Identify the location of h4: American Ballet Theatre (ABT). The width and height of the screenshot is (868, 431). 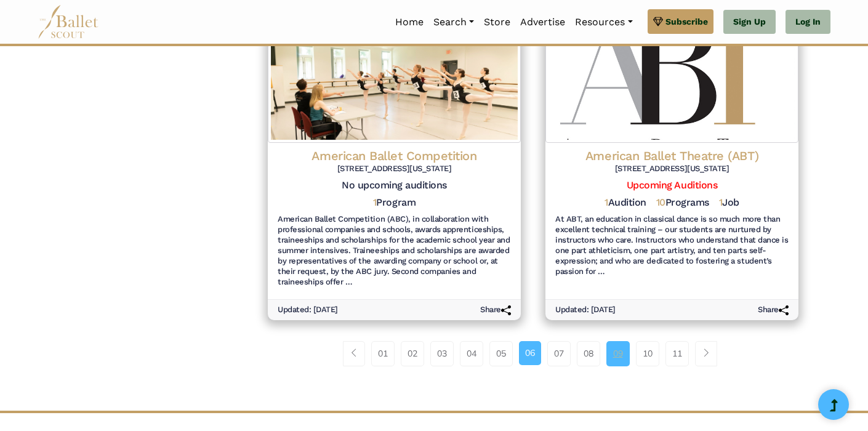
(671, 156).